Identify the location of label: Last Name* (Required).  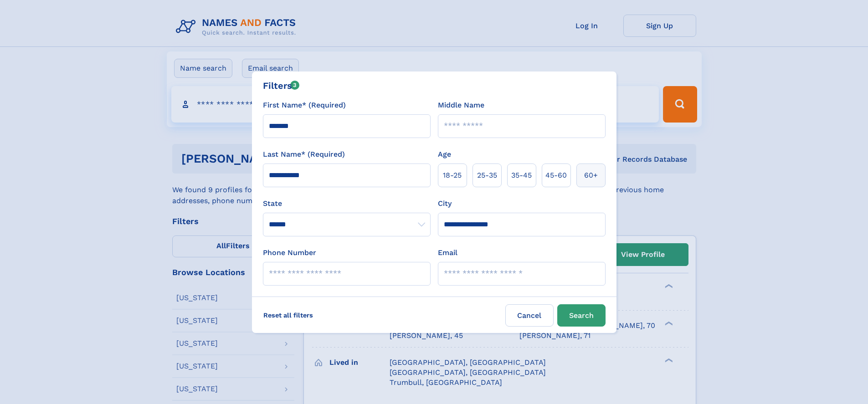
(304, 154).